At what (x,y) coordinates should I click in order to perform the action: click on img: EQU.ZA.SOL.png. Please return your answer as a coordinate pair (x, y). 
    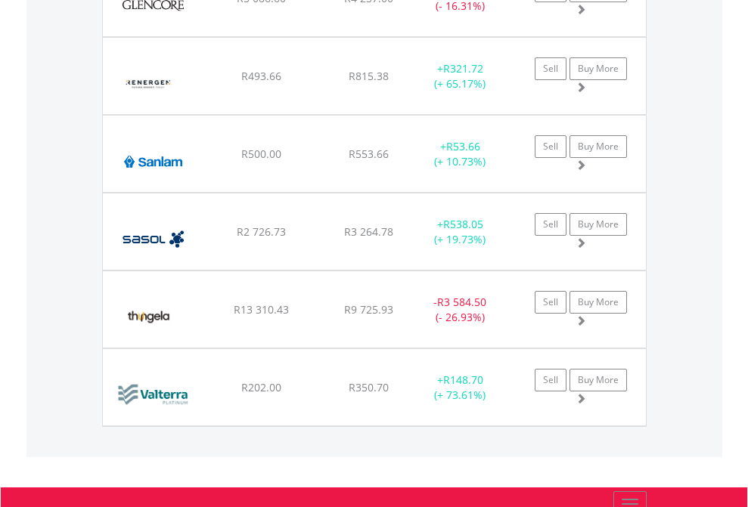
    Looking at the image, I should click on (153, 239).